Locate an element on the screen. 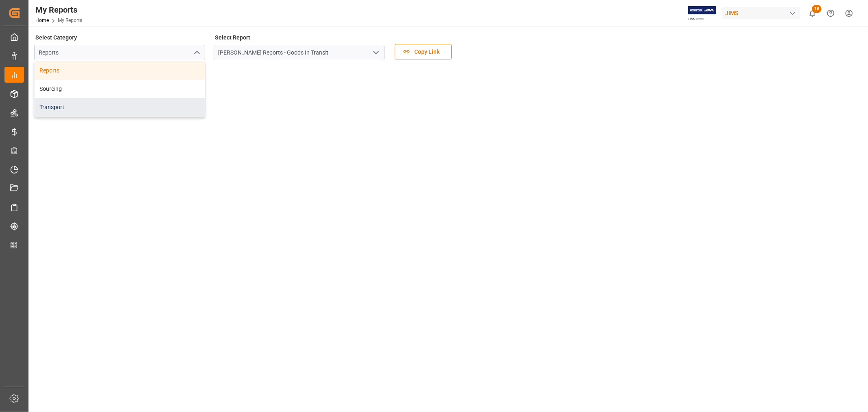 The width and height of the screenshot is (868, 412). div: My Reports is located at coordinates (59, 9).